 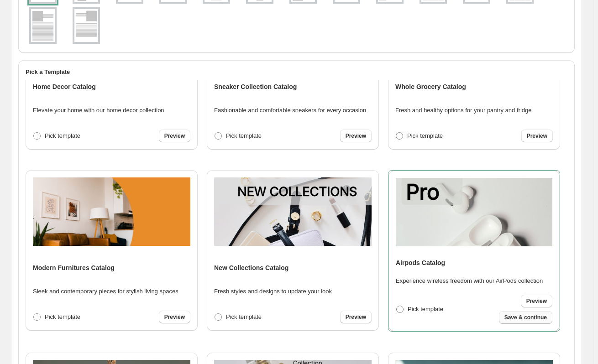 What do you see at coordinates (43, 26) in the screenshot?
I see `img: g1x1v2` at bounding box center [43, 26].